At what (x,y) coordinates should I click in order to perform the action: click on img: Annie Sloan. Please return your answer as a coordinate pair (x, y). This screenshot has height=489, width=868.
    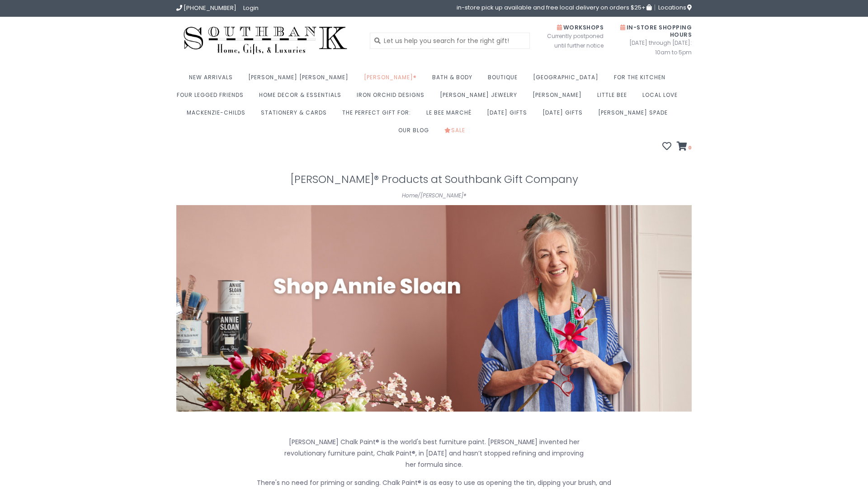
    Looking at the image, I should click on (434, 308).